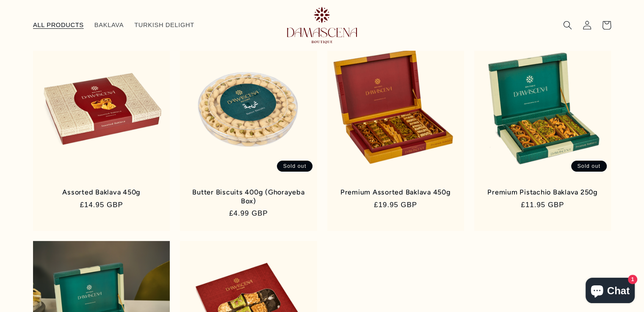 The width and height of the screenshot is (644, 312). I want to click on a: Premium Assorted Baklava 450g, so click(396, 193).